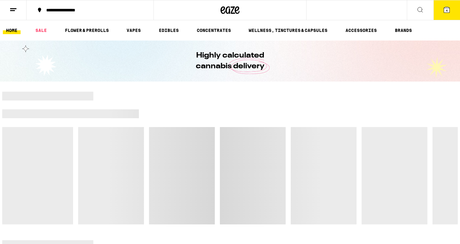 The width and height of the screenshot is (460, 244). I want to click on a: SALE, so click(41, 30).